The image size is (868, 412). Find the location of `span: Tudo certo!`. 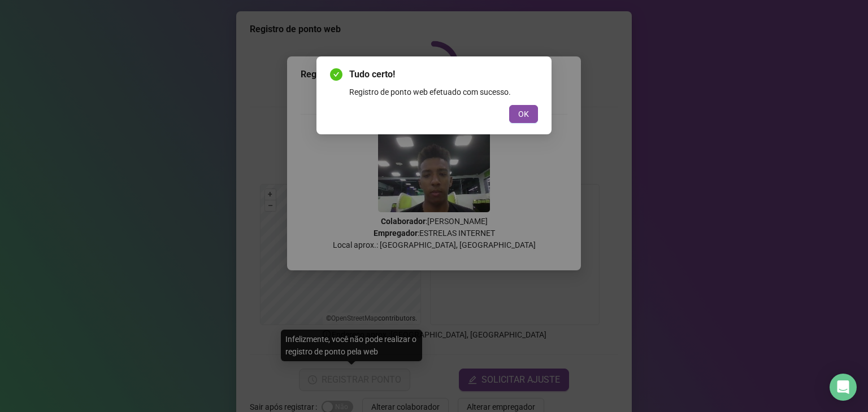

span: Tudo certo! is located at coordinates (443, 74).